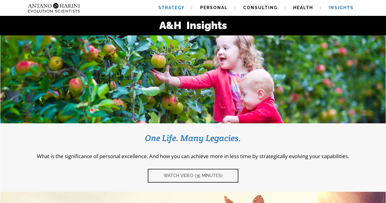  What do you see at coordinates (193, 156) in the screenshot?
I see `p: What is the significance of personal excellence. And how you can achieve more in less time by str...` at bounding box center [193, 156].